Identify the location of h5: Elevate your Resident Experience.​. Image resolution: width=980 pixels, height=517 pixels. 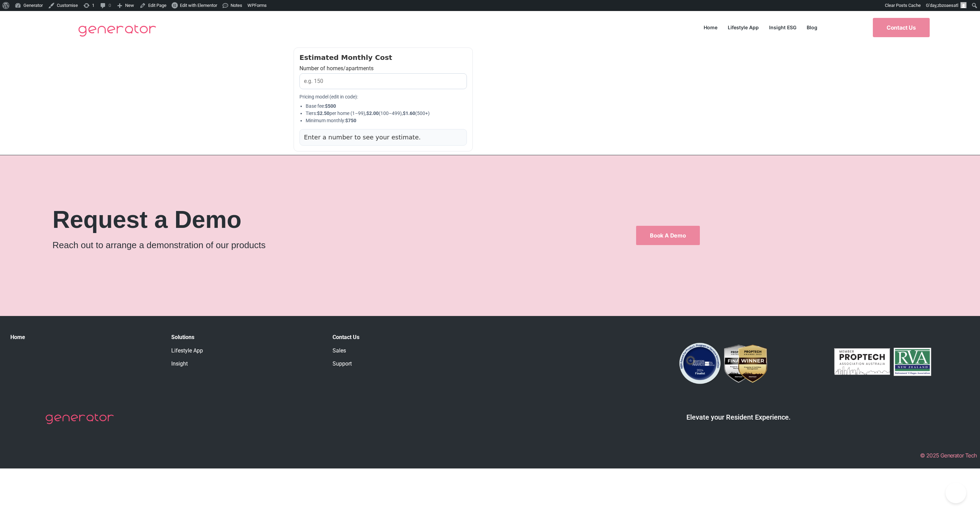
(738, 417).